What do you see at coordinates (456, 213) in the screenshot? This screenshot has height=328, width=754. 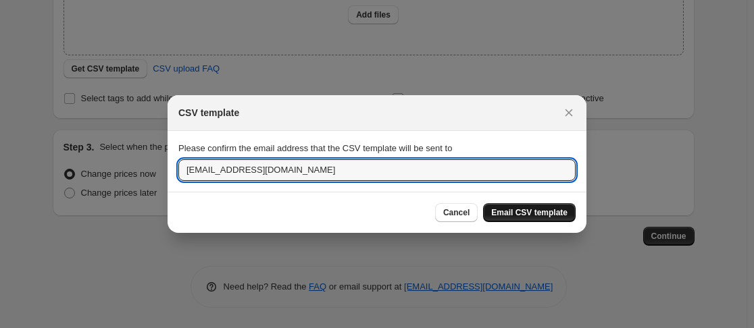 I see `span: Cancel` at bounding box center [456, 213].